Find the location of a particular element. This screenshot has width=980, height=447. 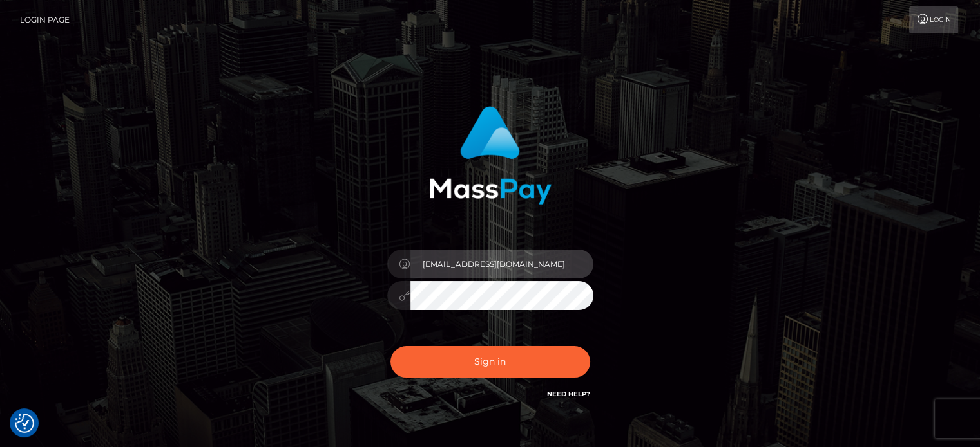

a: Need Help? is located at coordinates (569, 394).